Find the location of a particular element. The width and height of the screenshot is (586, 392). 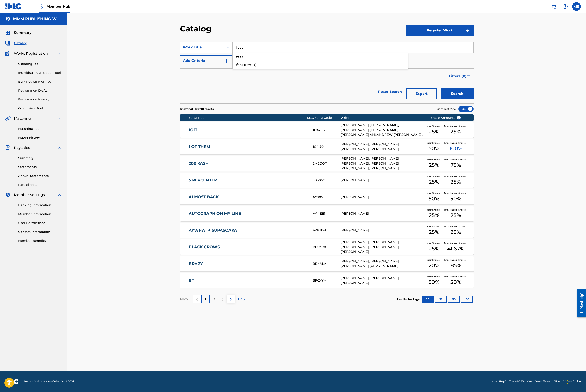

a: Rate Sheets is located at coordinates (40, 185).